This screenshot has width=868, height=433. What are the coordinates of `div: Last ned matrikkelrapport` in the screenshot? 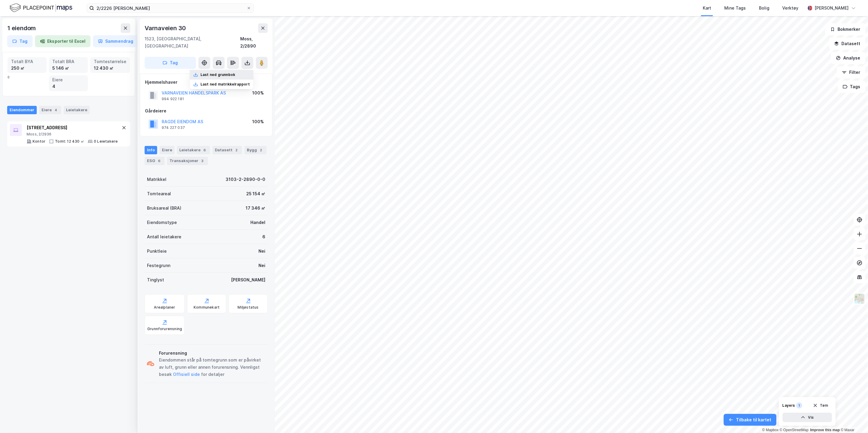 It's located at (225, 84).